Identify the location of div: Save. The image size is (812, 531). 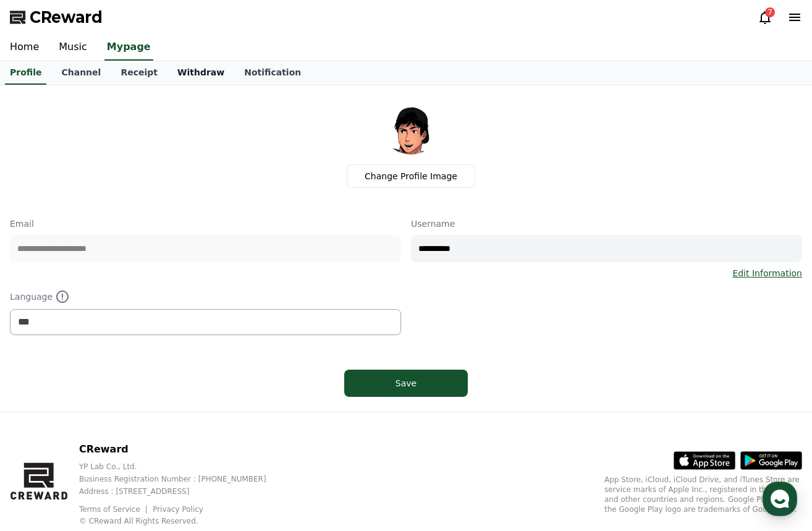
(406, 383).